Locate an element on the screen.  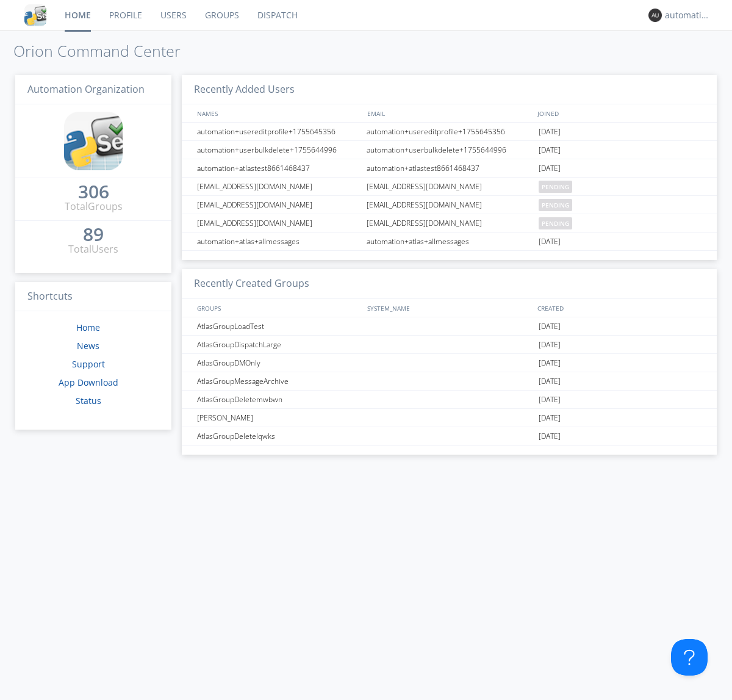
div: SYSTEM_NAME is located at coordinates (449, 307).